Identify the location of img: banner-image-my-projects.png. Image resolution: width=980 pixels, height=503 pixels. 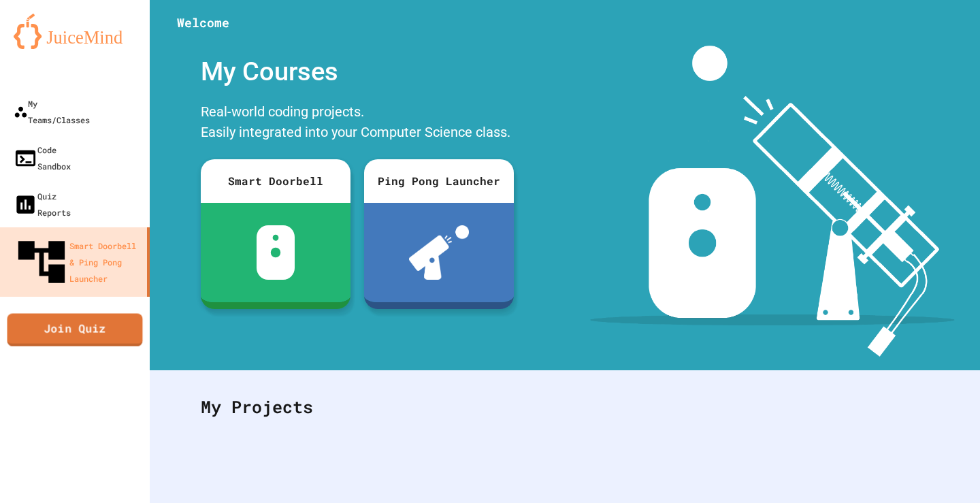
(773, 201).